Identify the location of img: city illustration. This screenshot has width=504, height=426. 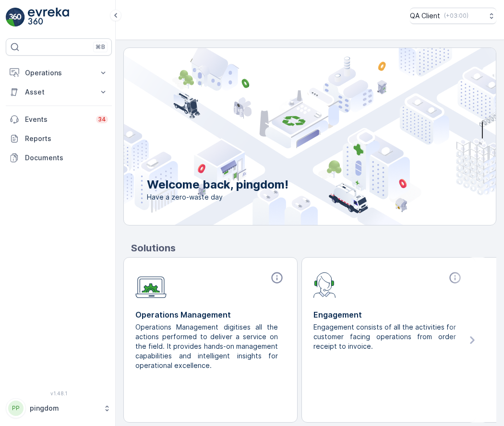
(288, 137).